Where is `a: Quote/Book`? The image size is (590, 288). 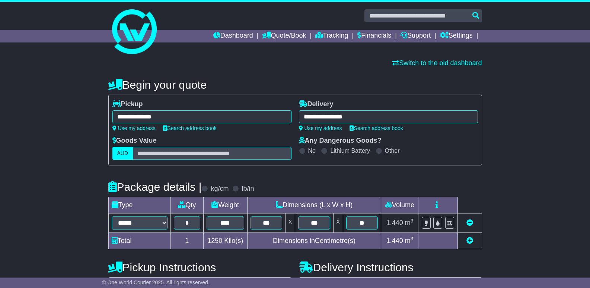
a: Quote/Book is located at coordinates (284, 36).